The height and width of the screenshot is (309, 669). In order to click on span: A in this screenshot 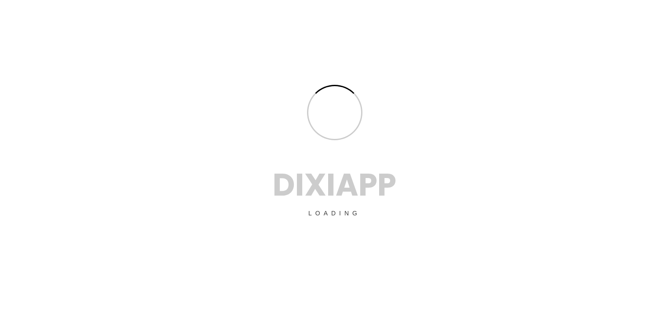, I will do `click(347, 185)`.